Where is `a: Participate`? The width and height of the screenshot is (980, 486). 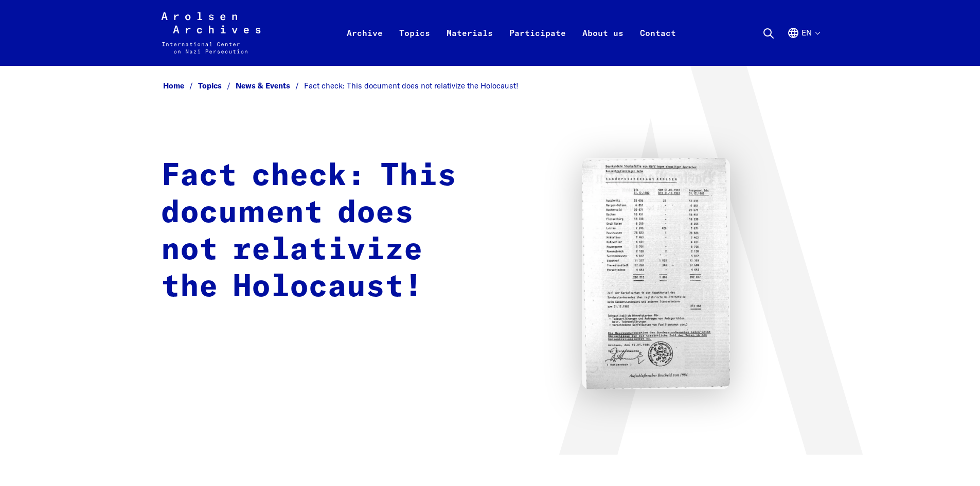
a: Participate is located at coordinates (538, 45).